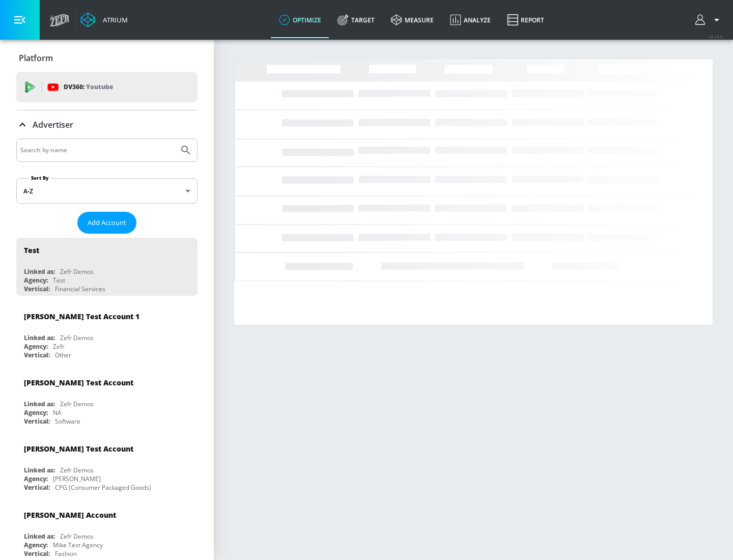  I want to click on p: Youtube, so click(100, 86).